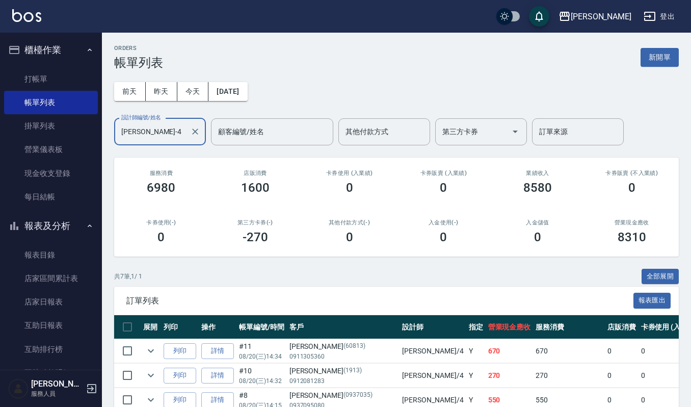 This screenshot has width=691, height=407. I want to click on th: 列印, so click(180, 327).